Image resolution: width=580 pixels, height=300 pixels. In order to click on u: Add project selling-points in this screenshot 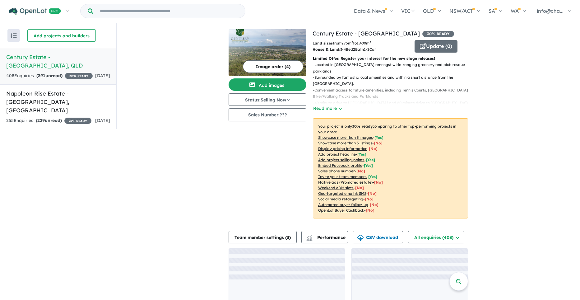, I will do `click(341, 159)`.